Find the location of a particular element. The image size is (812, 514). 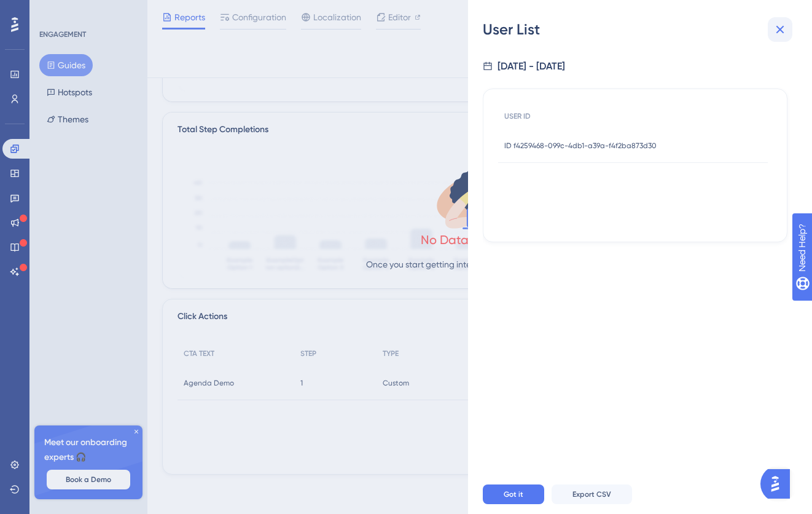

span: ID f4259468-099c-4db1-a39a-f4f2ba873d30 is located at coordinates (580, 146).